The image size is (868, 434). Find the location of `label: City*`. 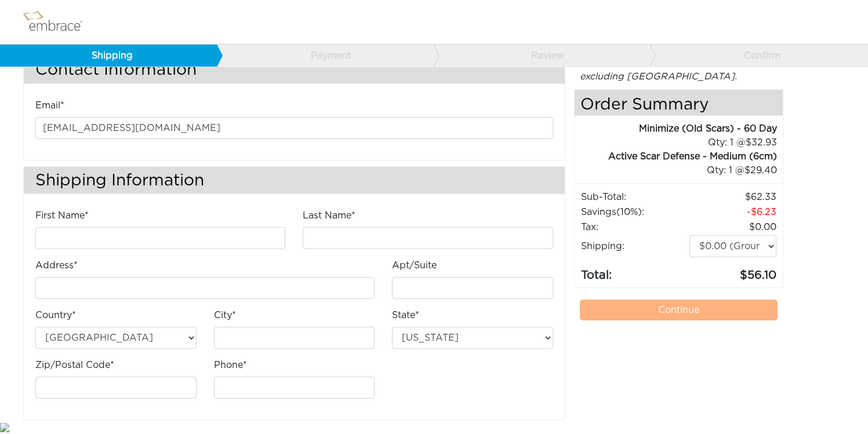

label: City* is located at coordinates (225, 315).